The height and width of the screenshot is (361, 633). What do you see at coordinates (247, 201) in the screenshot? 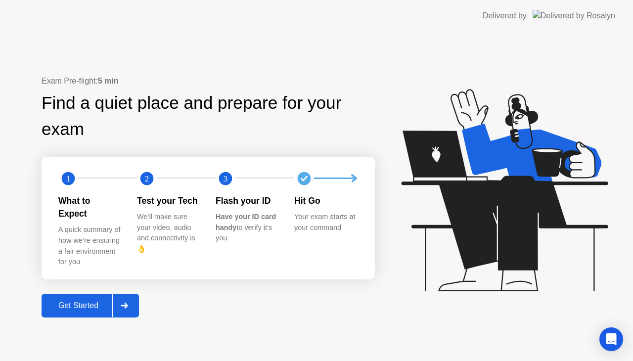
I see `div: Flash your ID` at bounding box center [247, 201].